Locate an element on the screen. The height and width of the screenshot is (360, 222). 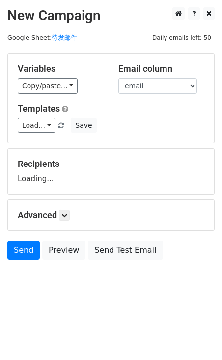
small: Google Sheet: is located at coordinates (42, 37).